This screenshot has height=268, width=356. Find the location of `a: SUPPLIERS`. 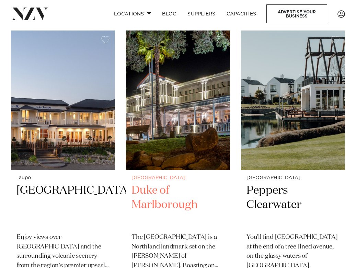

a: SUPPLIERS is located at coordinates (201, 14).